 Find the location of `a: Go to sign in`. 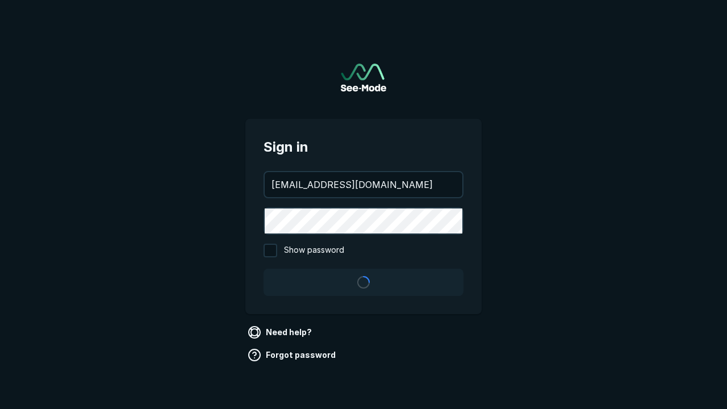

a: Go to sign in is located at coordinates (363, 77).